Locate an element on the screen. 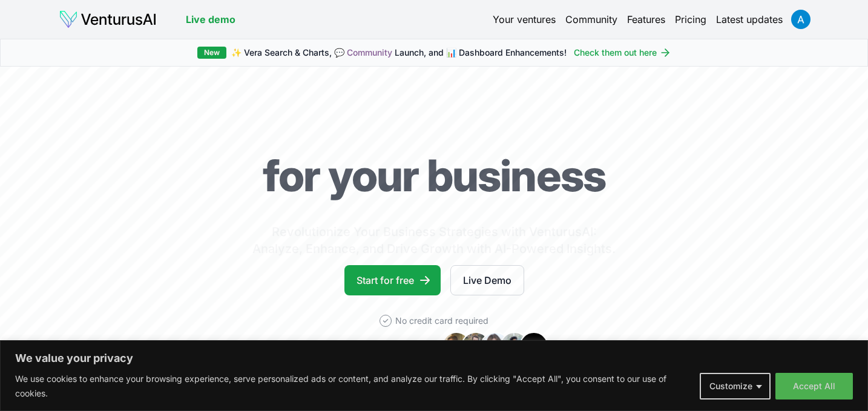  div: New is located at coordinates (212, 52).